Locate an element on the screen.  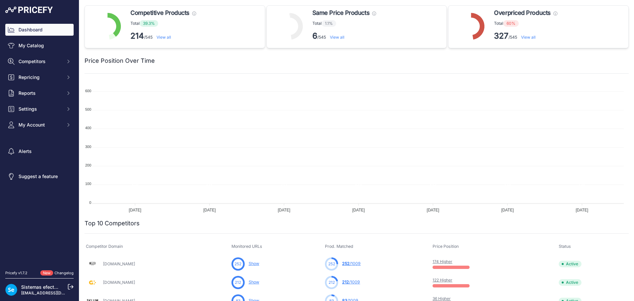
span: Prod. Matched is located at coordinates (339, 246).